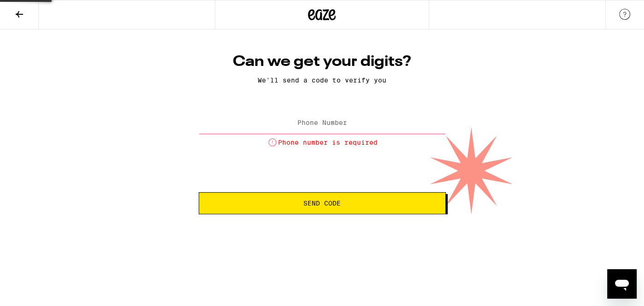 Image resolution: width=644 pixels, height=306 pixels. I want to click on span: Send Code, so click(322, 203).